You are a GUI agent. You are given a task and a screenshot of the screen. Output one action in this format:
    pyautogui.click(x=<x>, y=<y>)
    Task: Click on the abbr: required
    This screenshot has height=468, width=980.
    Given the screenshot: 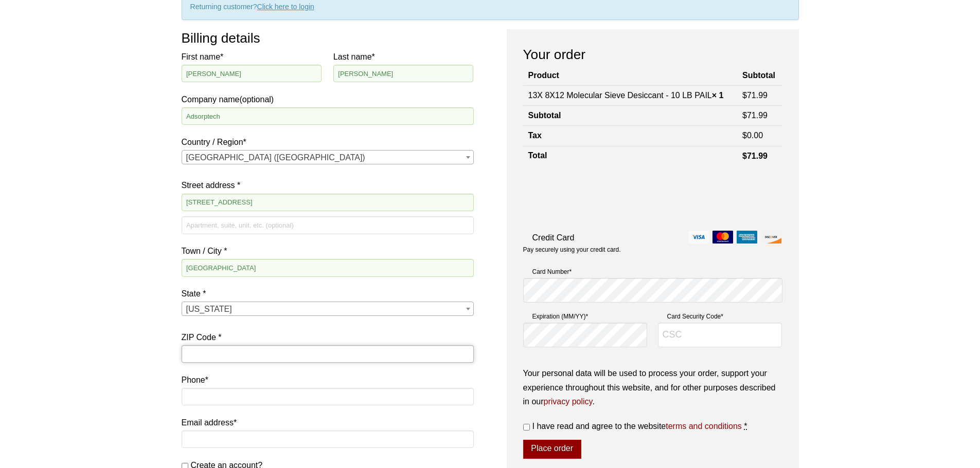 What is the action you would take?
    pyautogui.click(x=745, y=426)
    